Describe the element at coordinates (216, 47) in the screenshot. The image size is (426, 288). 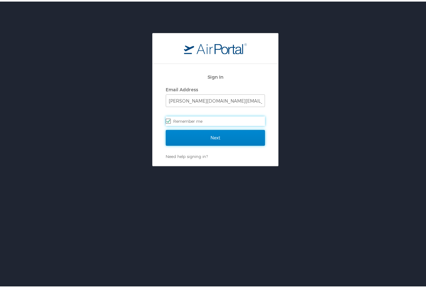
I see `img: logo` at that location.